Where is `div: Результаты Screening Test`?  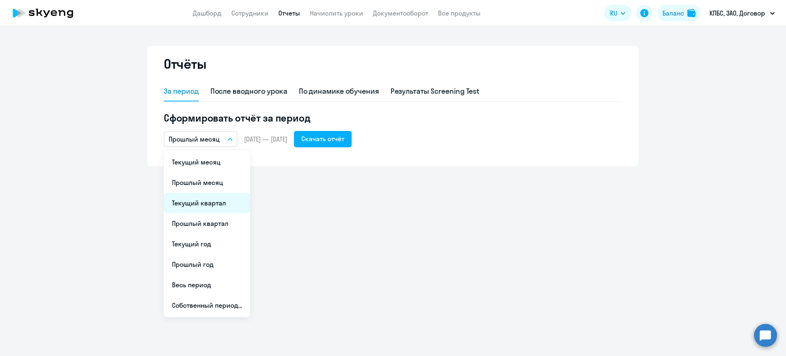 div: Результаты Screening Test is located at coordinates (435, 91).